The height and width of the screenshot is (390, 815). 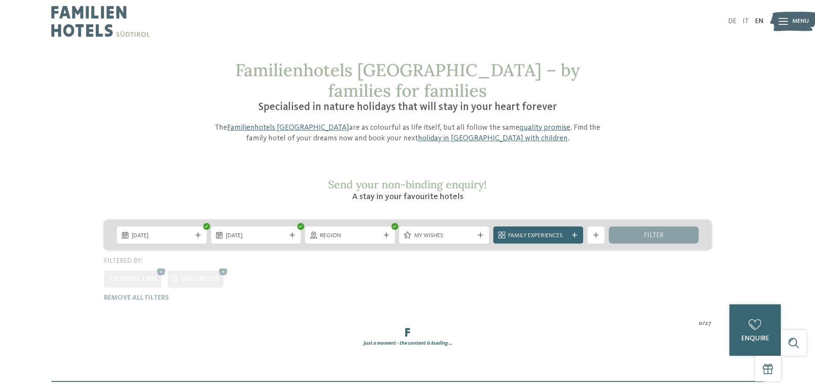 I want to click on span: Send your non-binding enquiry!, so click(x=407, y=184).